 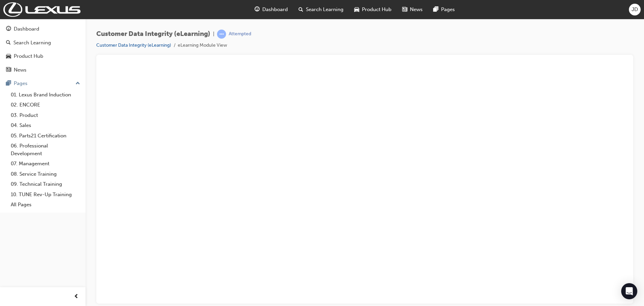 What do you see at coordinates (221, 34) in the screenshot?
I see `span: learningRecordVerb_ATTEMPT-icon` at bounding box center [221, 34].